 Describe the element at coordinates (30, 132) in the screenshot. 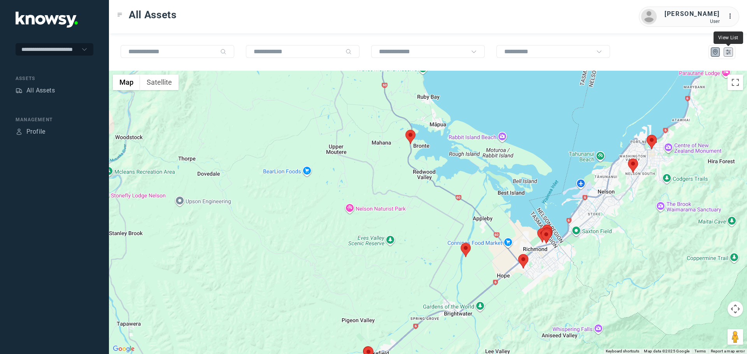

I see `a: ProfileProfile` at that location.